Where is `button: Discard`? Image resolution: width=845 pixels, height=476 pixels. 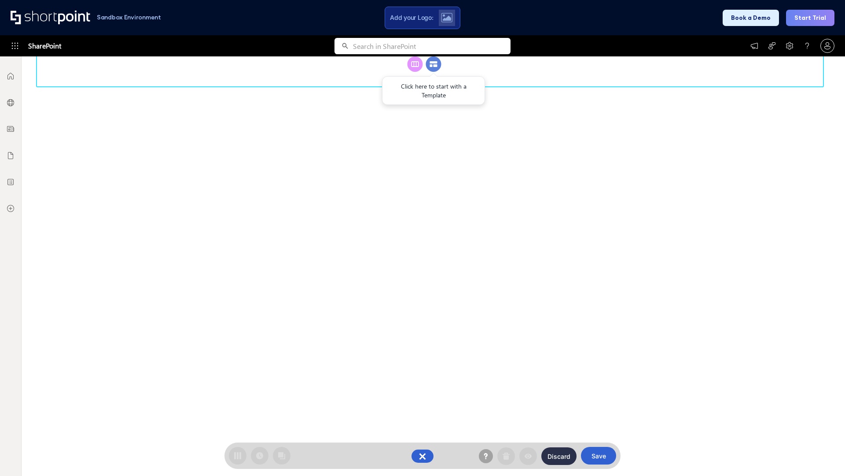 button: Discard is located at coordinates (559, 456).